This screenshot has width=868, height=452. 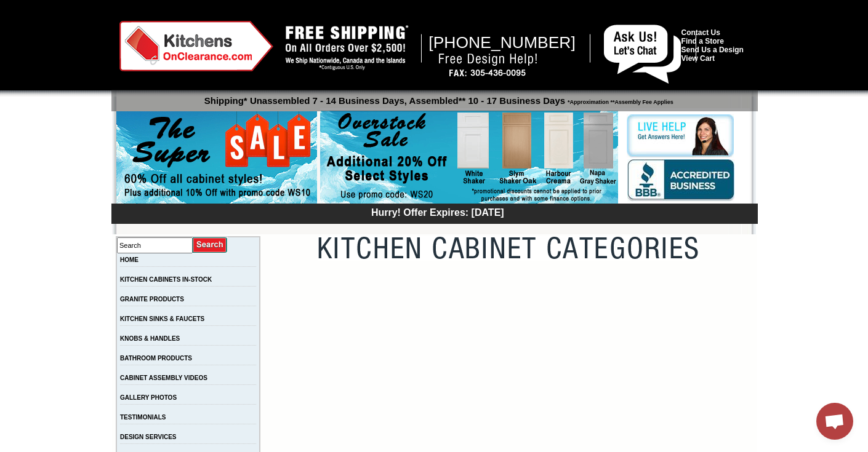 What do you see at coordinates (149, 398) in the screenshot?
I see `a: GALLERY PHOTOS` at bounding box center [149, 398].